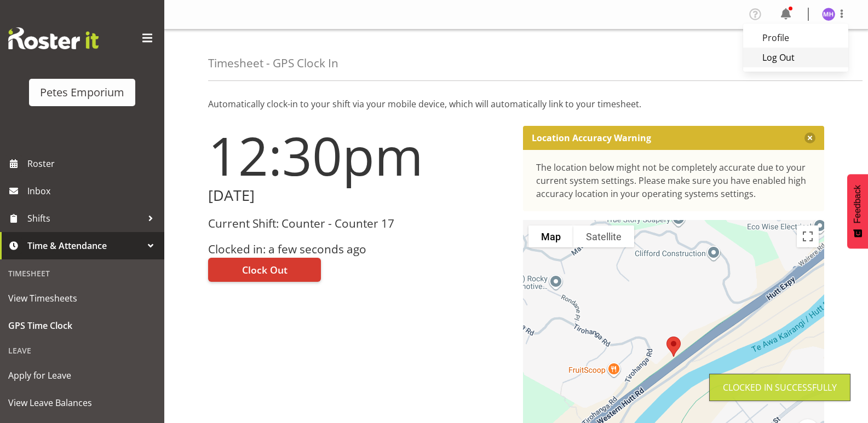  Describe the element at coordinates (810, 138) in the screenshot. I see `button: Close message` at that location.